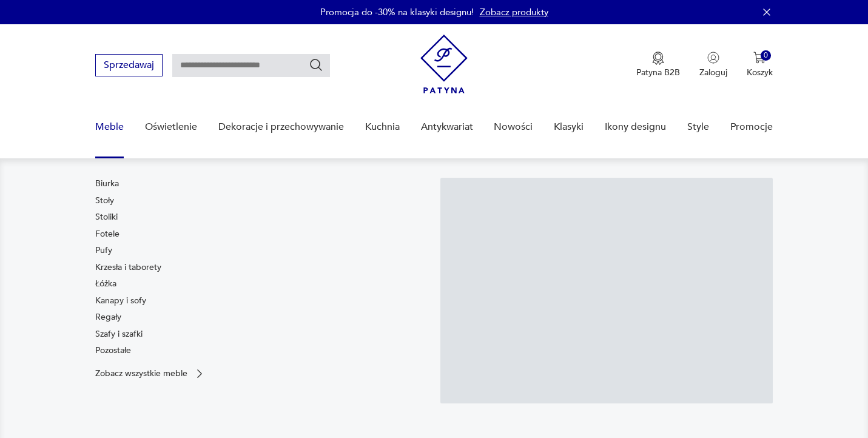 This screenshot has height=438, width=868. I want to click on a: Promocje, so click(752, 127).